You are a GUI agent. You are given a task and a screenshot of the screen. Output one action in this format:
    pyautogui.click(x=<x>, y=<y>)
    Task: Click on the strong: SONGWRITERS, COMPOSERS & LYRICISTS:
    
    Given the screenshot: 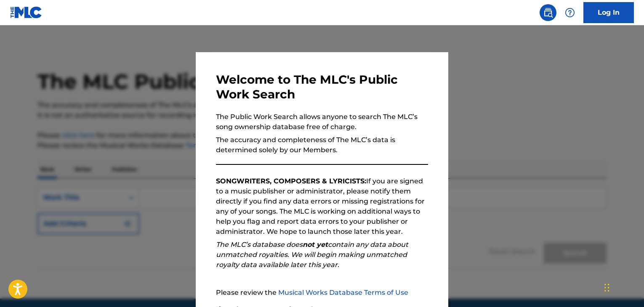 What is the action you would take?
    pyautogui.click(x=290, y=181)
    